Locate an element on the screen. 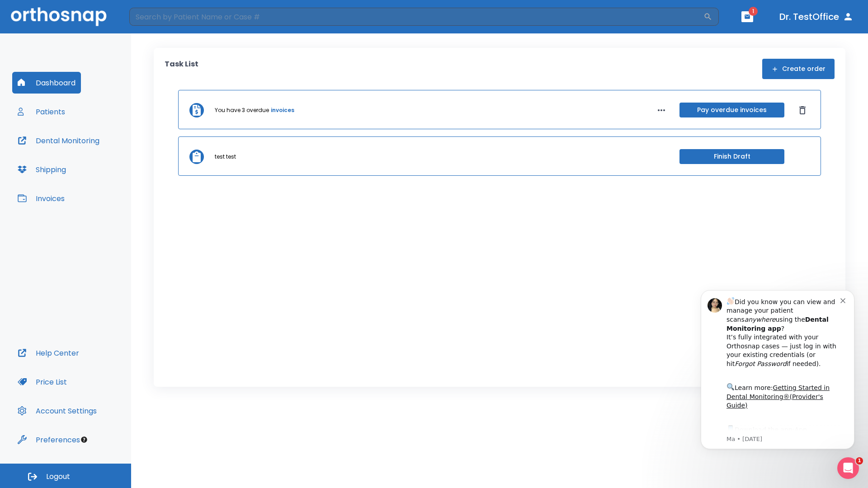 The image size is (868, 488). a: Account Settings is located at coordinates (57, 411).